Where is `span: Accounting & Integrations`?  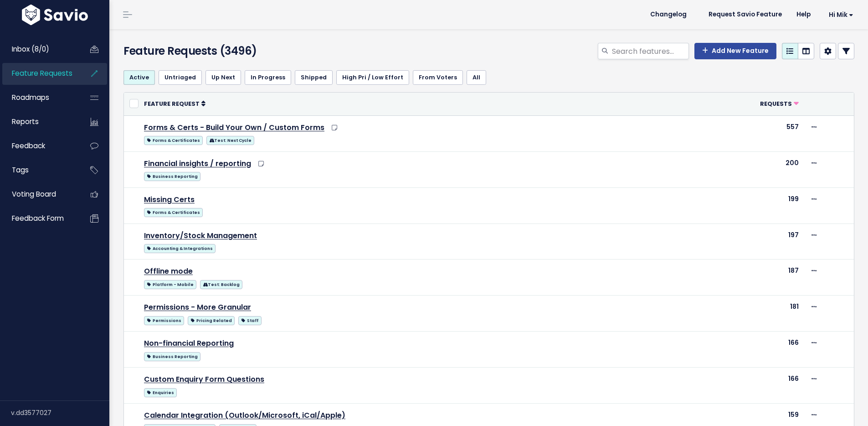
span: Accounting & Integrations is located at coordinates (180, 248).